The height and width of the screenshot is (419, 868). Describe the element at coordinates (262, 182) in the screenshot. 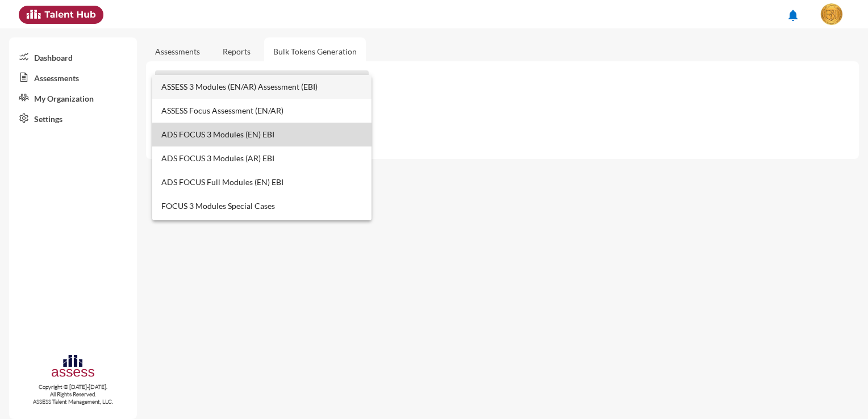

I see `span: ADS FOCUS Full Modules (EN) EBI` at that location.